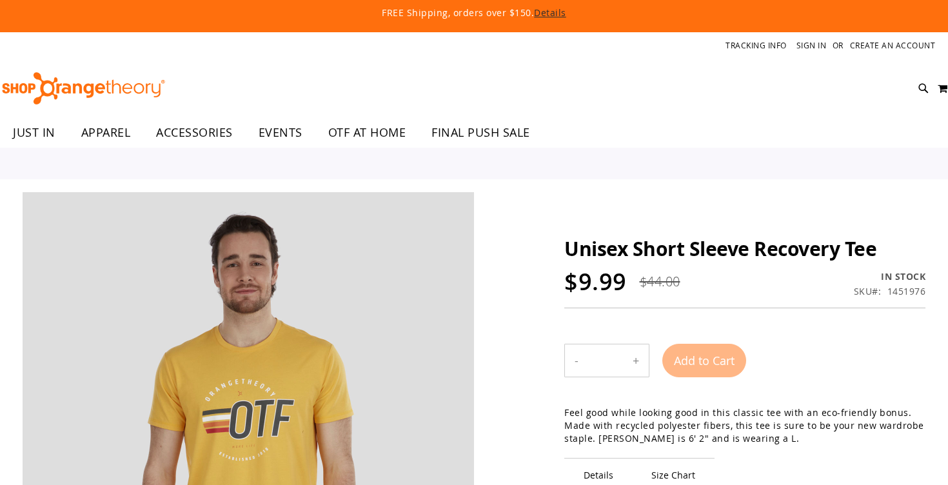 The height and width of the screenshot is (485, 948). What do you see at coordinates (907, 292) in the screenshot?
I see `div: 1451976` at bounding box center [907, 292].